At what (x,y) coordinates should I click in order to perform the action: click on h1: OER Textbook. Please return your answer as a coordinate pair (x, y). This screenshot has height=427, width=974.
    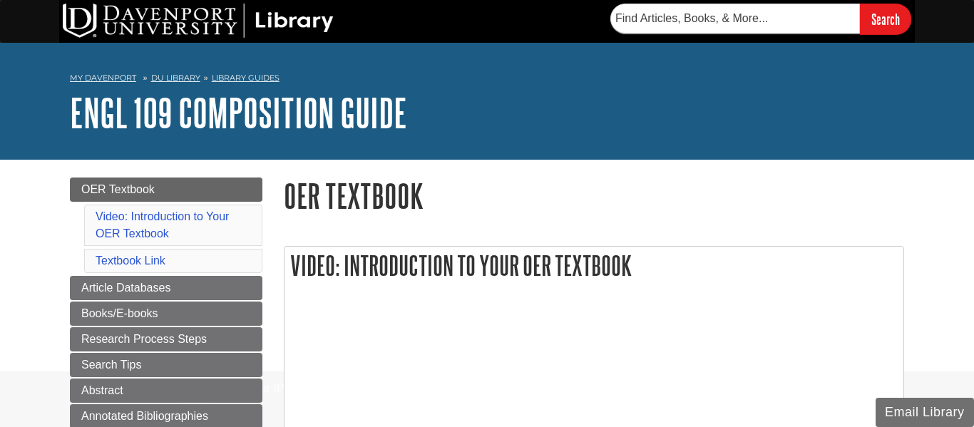
    Looking at the image, I should click on (594, 195).